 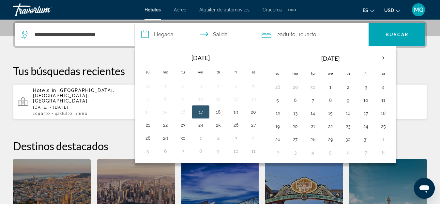 What do you see at coordinates (392, 10) in the screenshot?
I see `button: Change currency` at bounding box center [392, 10].